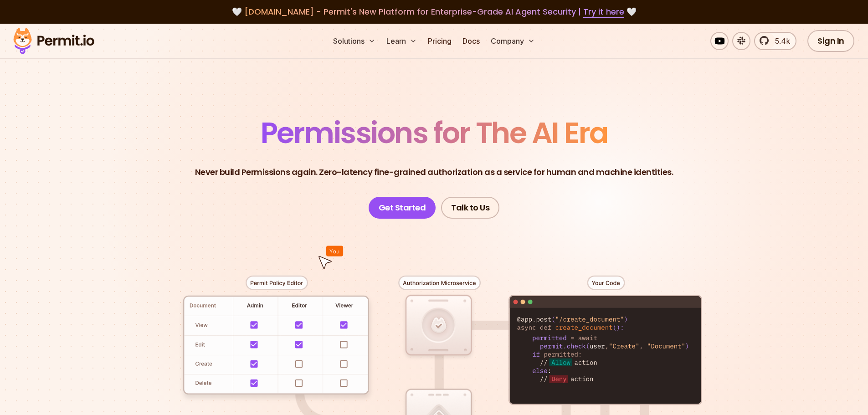 This screenshot has width=868, height=415. Describe the element at coordinates (439, 41) in the screenshot. I see `a: Pricing` at that location.